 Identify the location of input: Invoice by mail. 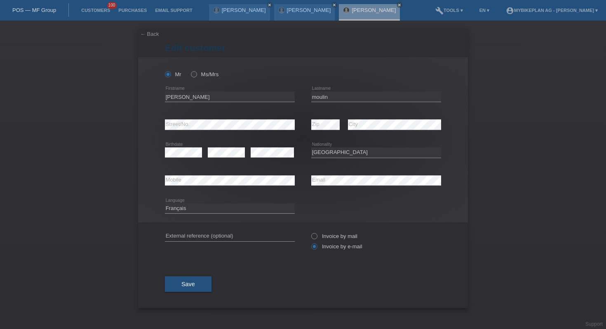
(314, 238).